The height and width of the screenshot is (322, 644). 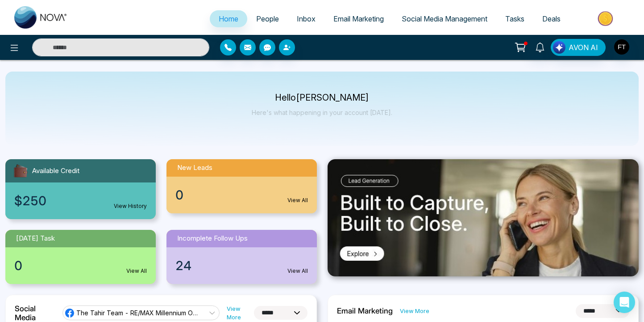 I want to click on span: Social Media Management, so click(x=444, y=19).